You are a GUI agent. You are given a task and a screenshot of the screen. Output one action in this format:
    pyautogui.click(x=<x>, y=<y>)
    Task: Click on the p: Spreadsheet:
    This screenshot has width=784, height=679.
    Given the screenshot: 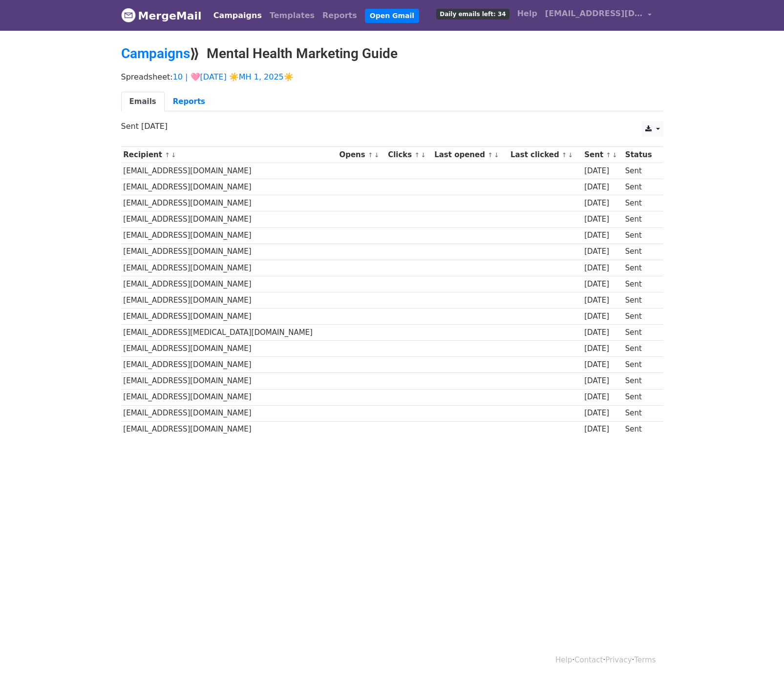 What is the action you would take?
    pyautogui.click(x=392, y=77)
    